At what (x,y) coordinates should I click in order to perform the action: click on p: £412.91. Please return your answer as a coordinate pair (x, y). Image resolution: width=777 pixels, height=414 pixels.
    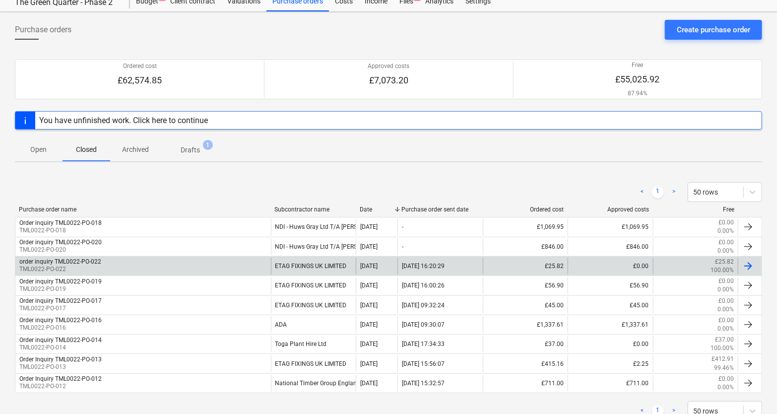
    Looking at the image, I should click on (723, 359).